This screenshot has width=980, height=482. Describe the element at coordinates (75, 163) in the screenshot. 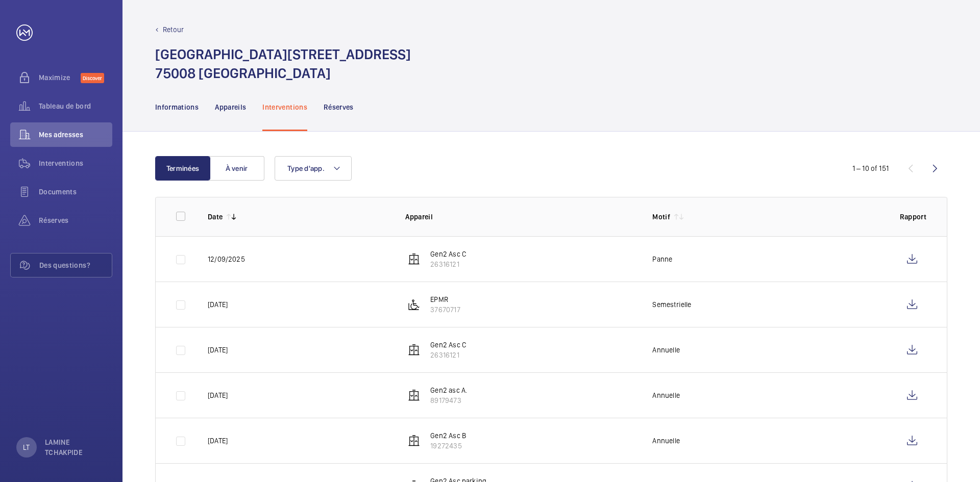

I see `span: Interventions` at that location.